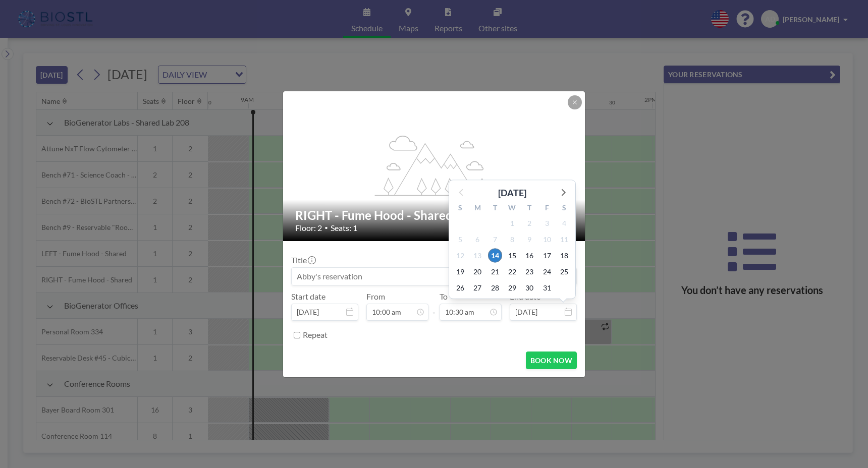 This screenshot has width=868, height=468. Describe the element at coordinates (512, 209) in the screenshot. I see `div: W` at that location.